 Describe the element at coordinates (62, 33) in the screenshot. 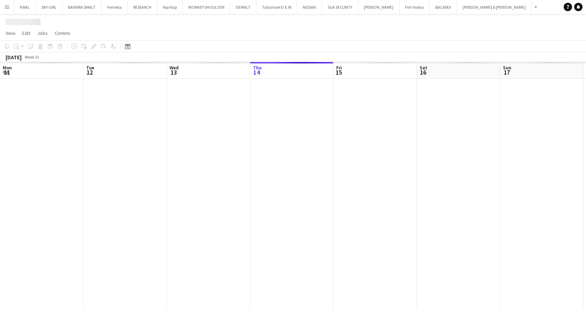

I see `a: Comms` at that location.